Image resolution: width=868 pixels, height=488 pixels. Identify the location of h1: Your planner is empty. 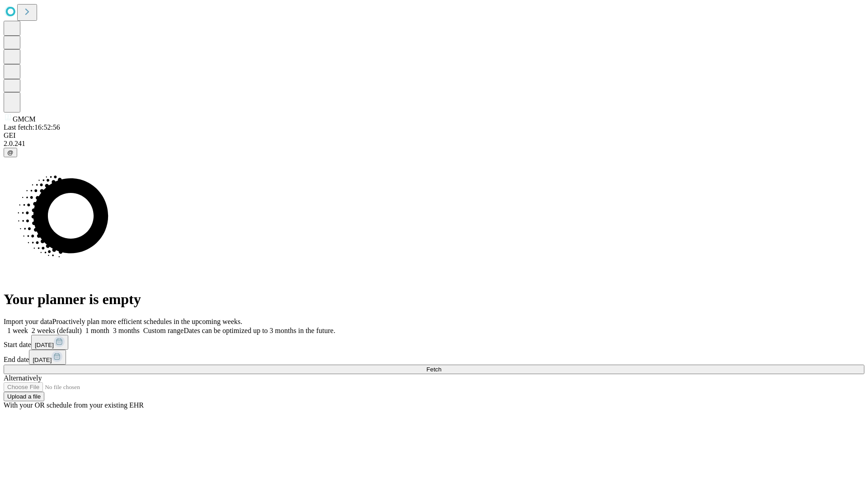
(434, 299).